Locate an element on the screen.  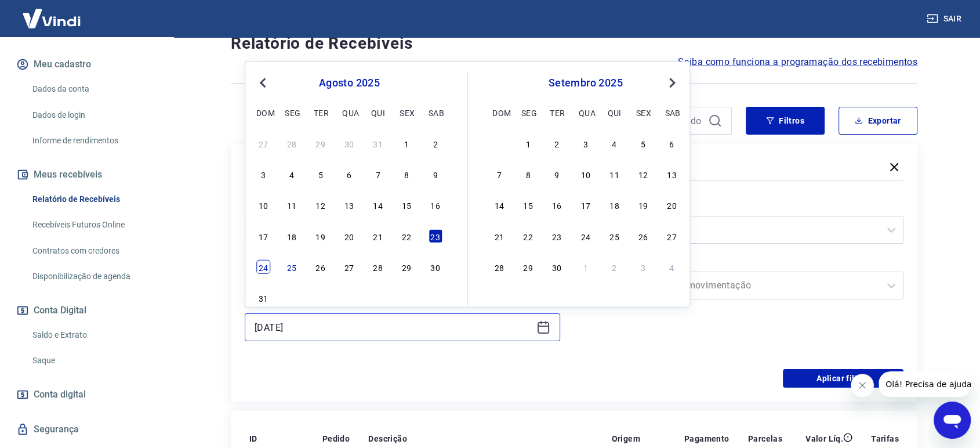
div: Choose sexta-feira, 12 de setembro de 2025 is located at coordinates (643, 174).